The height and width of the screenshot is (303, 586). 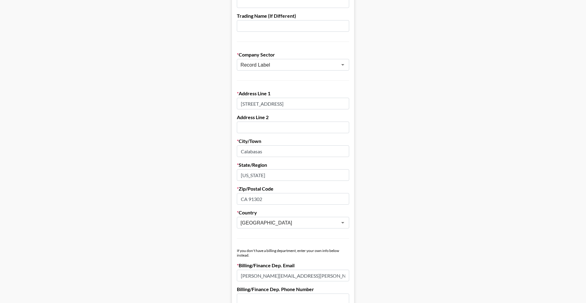 What do you see at coordinates (293, 189) in the screenshot?
I see `label: Zip/Postal Code` at bounding box center [293, 189].